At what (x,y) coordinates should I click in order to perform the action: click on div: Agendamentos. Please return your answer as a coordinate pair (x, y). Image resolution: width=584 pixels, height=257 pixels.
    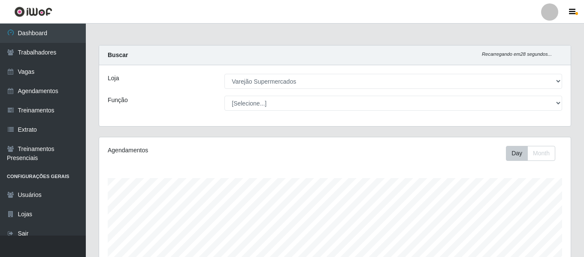
    Looking at the image, I should click on (199, 150).